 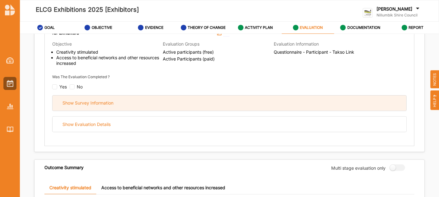 What do you see at coordinates (181, 44) in the screenshot?
I see `span: Evaluation Groups` at bounding box center [181, 44].